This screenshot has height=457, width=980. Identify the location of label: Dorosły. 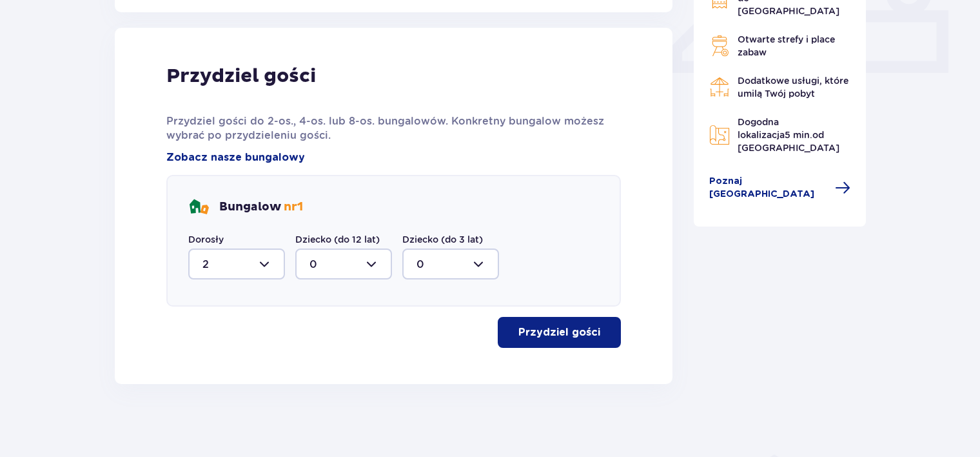
(206, 239).